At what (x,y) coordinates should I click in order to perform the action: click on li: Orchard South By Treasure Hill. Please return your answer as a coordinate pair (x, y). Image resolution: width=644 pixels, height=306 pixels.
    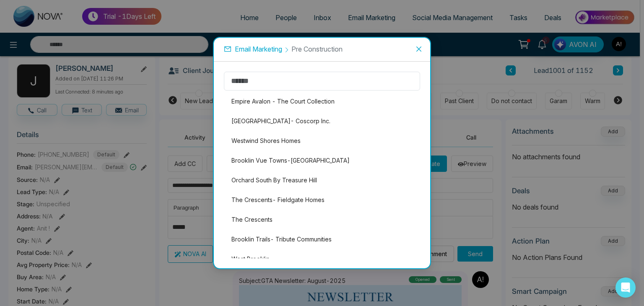
    Looking at the image, I should click on (322, 180).